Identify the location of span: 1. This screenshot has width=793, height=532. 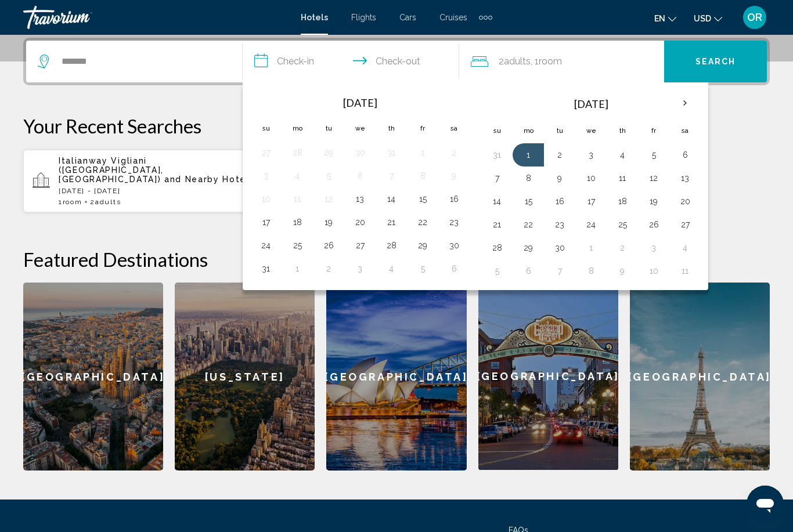
(70, 202).